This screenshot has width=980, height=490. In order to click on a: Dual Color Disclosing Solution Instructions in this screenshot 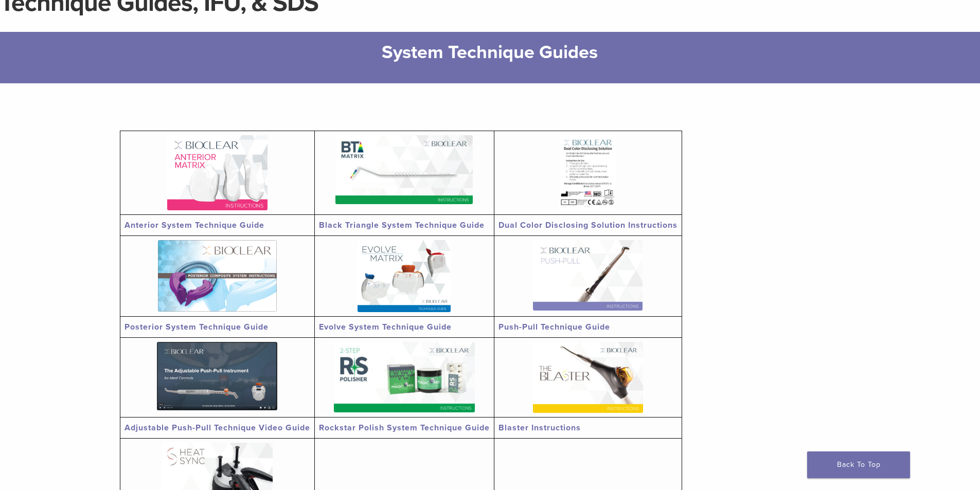, I will do `click(588, 225)`.